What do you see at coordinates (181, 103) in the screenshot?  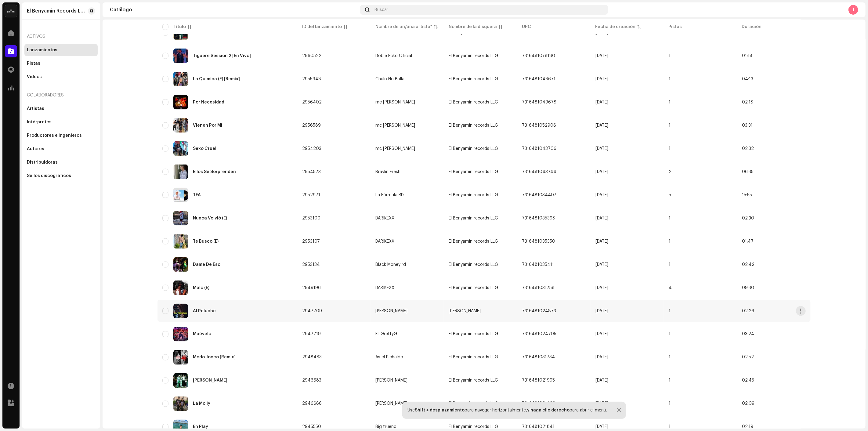 I see `img: b640d489-582b-405b-9552-26aff334619b` at bounding box center [181, 103].